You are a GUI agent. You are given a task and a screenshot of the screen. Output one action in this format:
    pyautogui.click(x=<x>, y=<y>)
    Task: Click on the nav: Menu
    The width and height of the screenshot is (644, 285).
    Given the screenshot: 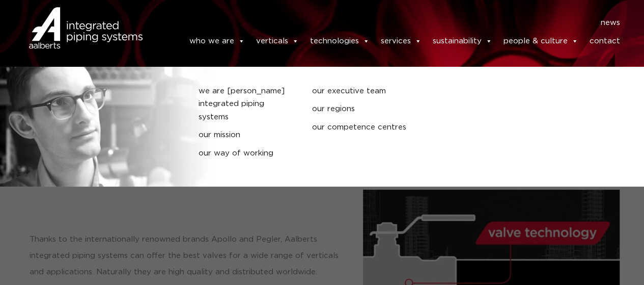 What is the action you would take?
    pyautogui.click(x=389, y=23)
    